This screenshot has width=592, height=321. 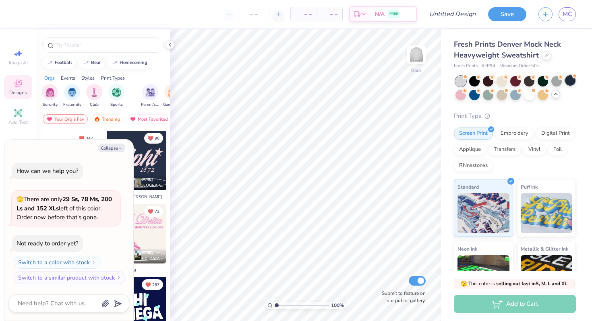 I want to click on div: How can we help you?, so click(x=47, y=171).